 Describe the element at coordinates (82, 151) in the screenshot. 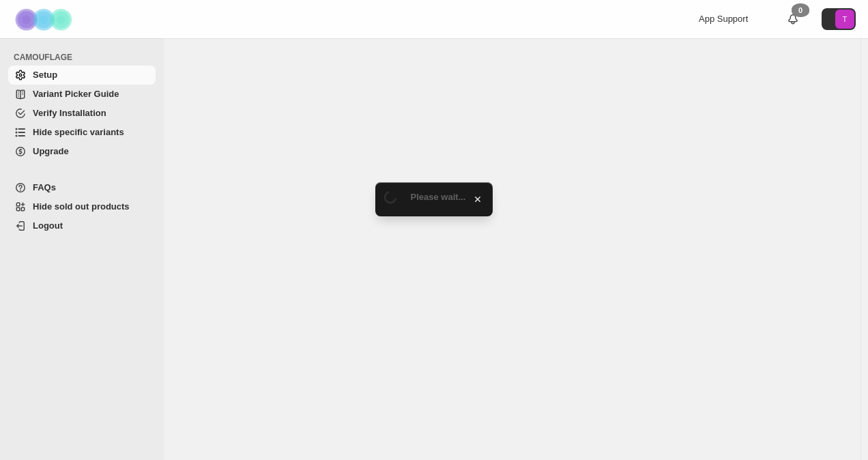

I see `a: Upgrade` at that location.